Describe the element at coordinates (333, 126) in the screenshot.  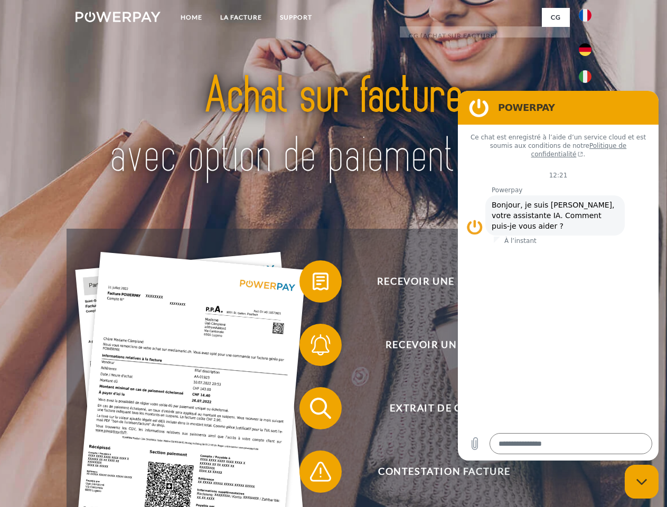
I see `img: title-powerpay_fr.svg` at that location.